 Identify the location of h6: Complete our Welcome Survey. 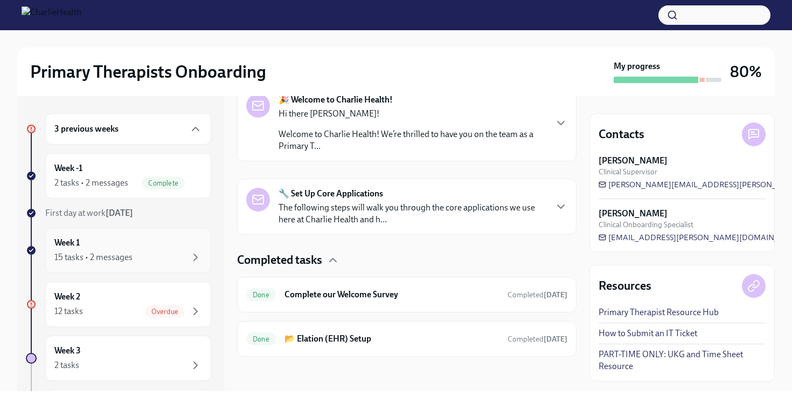
(392, 294).